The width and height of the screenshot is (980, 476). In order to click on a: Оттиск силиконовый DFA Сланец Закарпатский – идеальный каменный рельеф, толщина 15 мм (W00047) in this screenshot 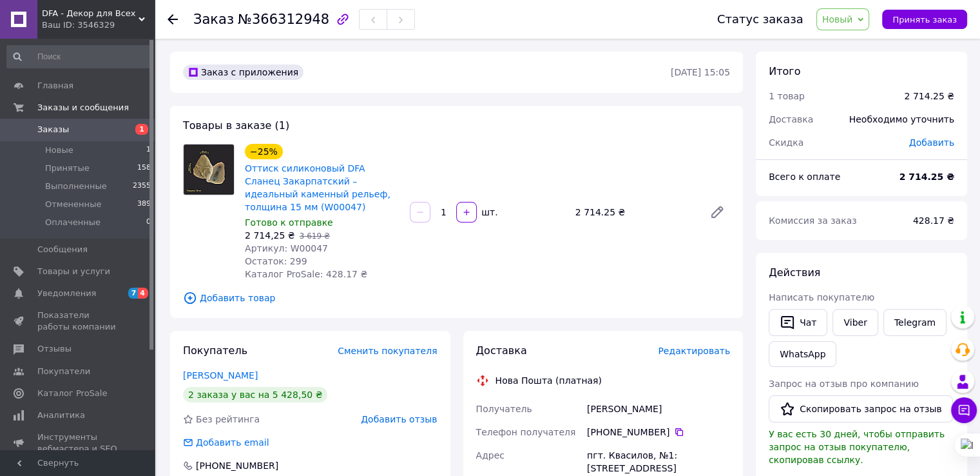, I will do `click(318, 188)`.